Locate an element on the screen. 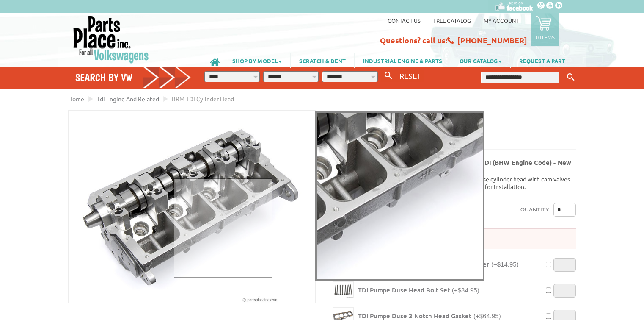 The height and width of the screenshot is (320, 644). a: SCRATCH & DENT is located at coordinates (322, 61).